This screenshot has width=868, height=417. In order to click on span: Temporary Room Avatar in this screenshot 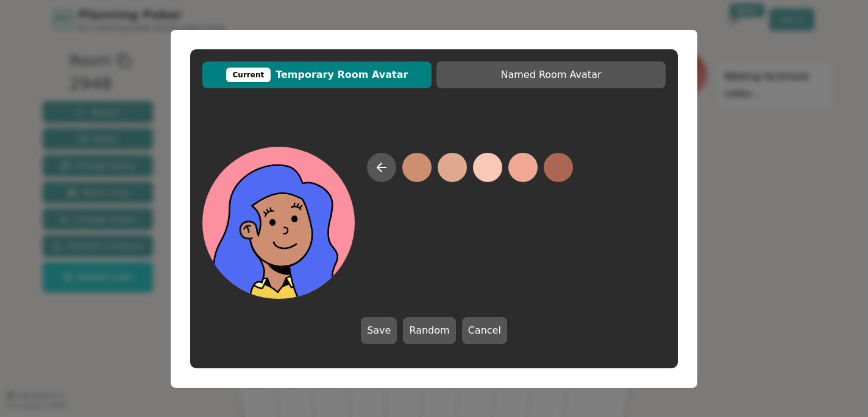, I will do `click(317, 75)`.